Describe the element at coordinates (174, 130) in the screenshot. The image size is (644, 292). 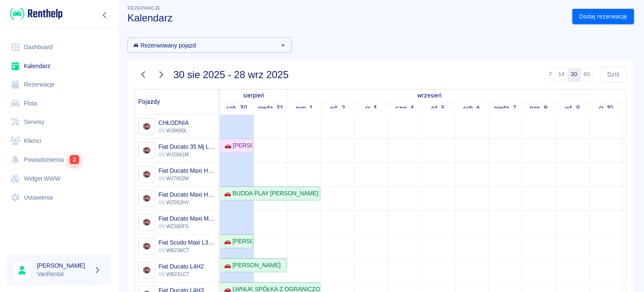
I see `p: WJ6690L` at that location.